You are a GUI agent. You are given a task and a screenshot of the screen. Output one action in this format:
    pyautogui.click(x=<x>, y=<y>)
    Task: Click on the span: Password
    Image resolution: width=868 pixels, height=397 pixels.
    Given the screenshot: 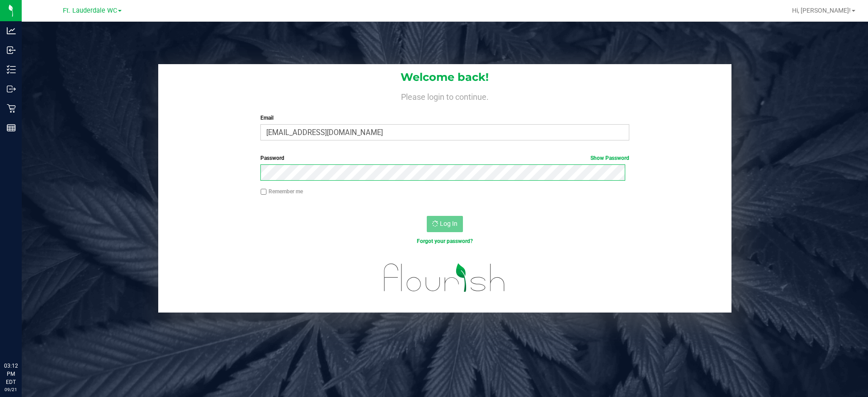 What is the action you would take?
    pyautogui.click(x=272, y=158)
    